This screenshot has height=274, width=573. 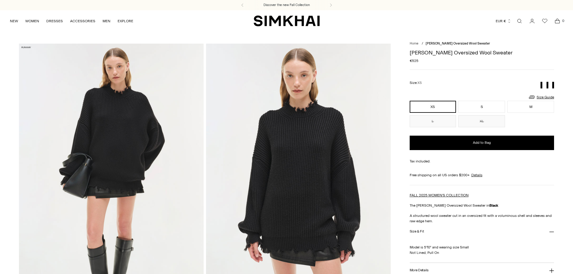 What do you see at coordinates (482, 218) in the screenshot?
I see `p: A structured wool sweater cut in an oversized fit with a voluminous shell and sleeves and raw edg...` at bounding box center [482, 218].